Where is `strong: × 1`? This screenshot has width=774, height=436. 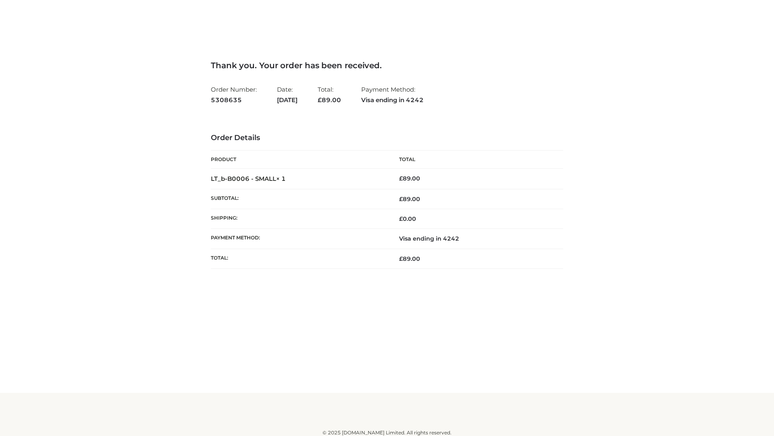 strong: × 1 is located at coordinates (281, 178).